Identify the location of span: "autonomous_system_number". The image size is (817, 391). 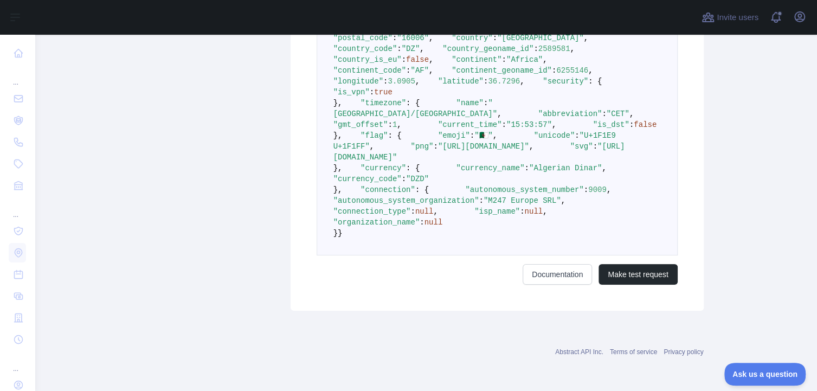
(525, 190).